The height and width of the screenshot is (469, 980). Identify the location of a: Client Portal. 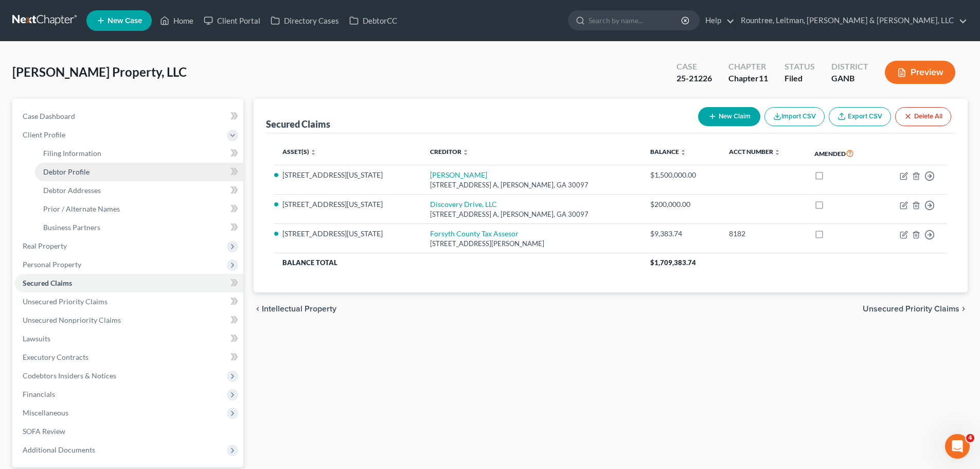
(232, 20).